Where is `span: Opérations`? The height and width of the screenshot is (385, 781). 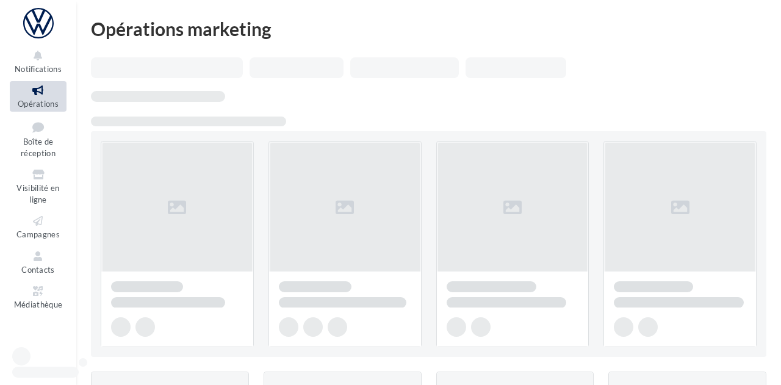 span: Opérations is located at coordinates (38, 104).